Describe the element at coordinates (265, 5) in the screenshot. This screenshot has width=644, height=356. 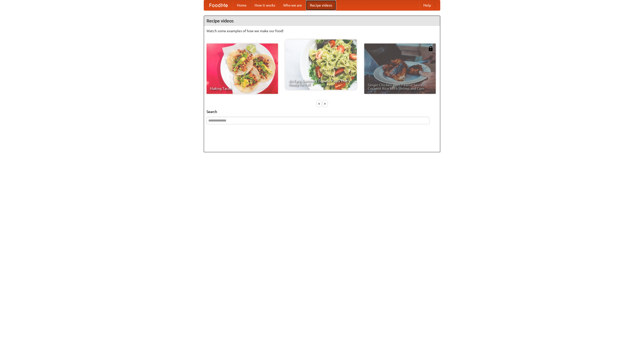
I see `a: How it works` at that location.